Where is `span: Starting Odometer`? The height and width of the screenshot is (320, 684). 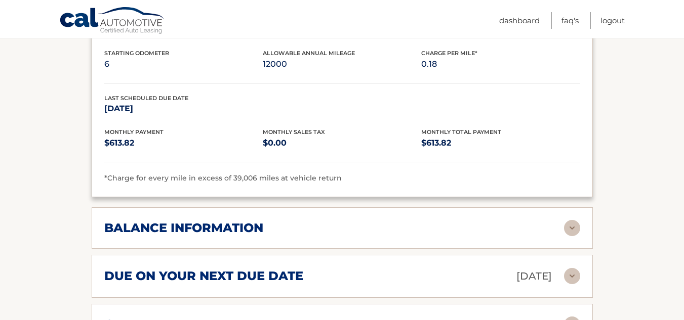
span: Starting Odometer is located at coordinates (137, 53).